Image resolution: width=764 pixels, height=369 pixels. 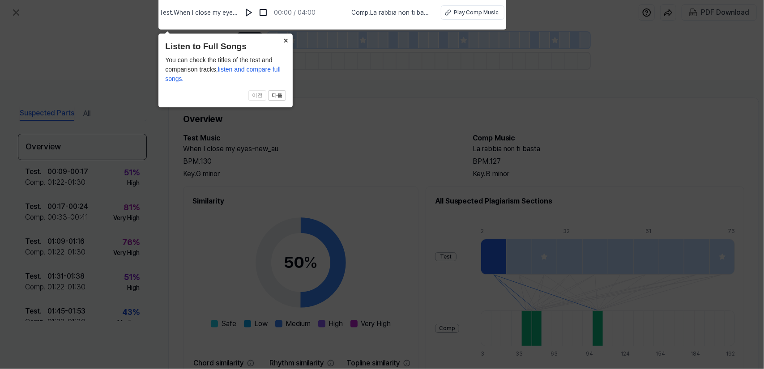 I want to click on span: listen and compare full songs., so click(x=223, y=74).